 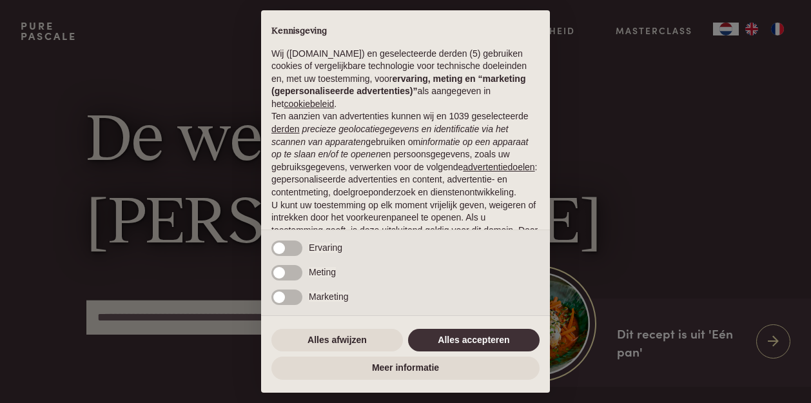 I want to click on button: derden, so click(x=286, y=130).